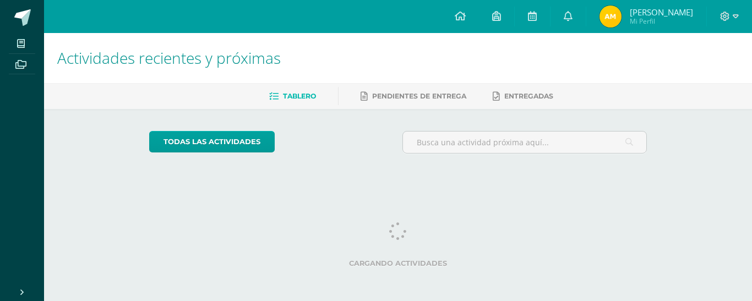 The width and height of the screenshot is (752, 301). I want to click on span: Actividades recientes y próximas, so click(169, 58).